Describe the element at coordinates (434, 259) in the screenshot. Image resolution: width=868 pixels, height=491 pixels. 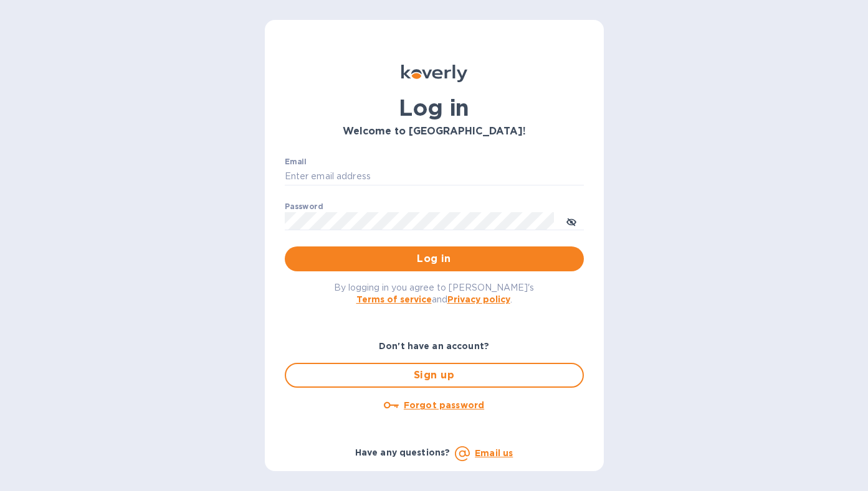
I see `button: Log in` at that location.